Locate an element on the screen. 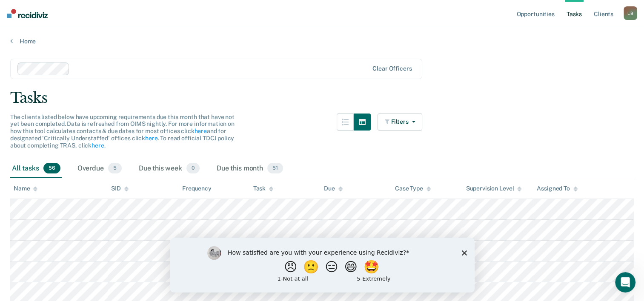 The image size is (644, 301). div: Overdue5 is located at coordinates (100, 169).